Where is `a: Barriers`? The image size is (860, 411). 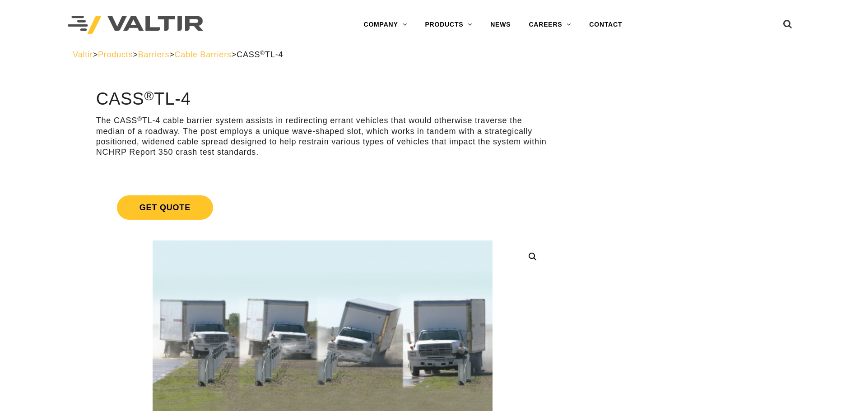 a: Barriers is located at coordinates (154, 55).